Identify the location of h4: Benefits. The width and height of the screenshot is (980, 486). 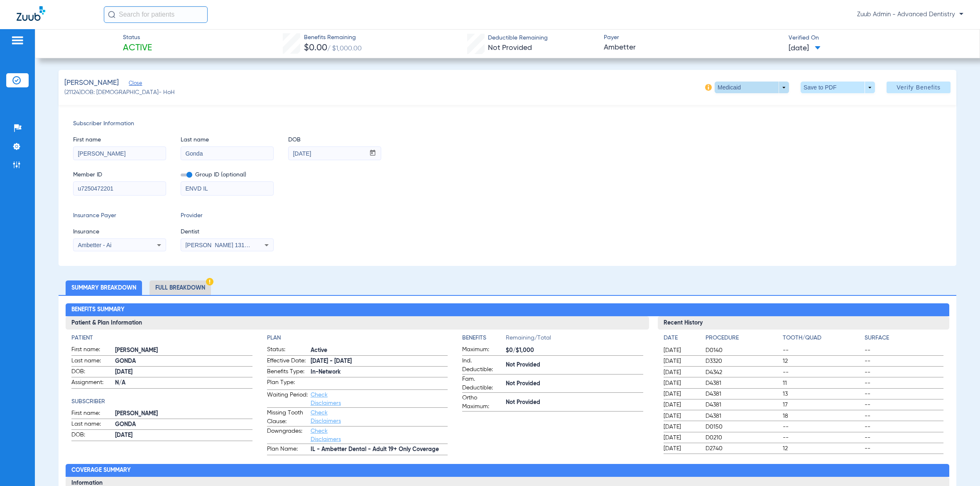
(484, 338).